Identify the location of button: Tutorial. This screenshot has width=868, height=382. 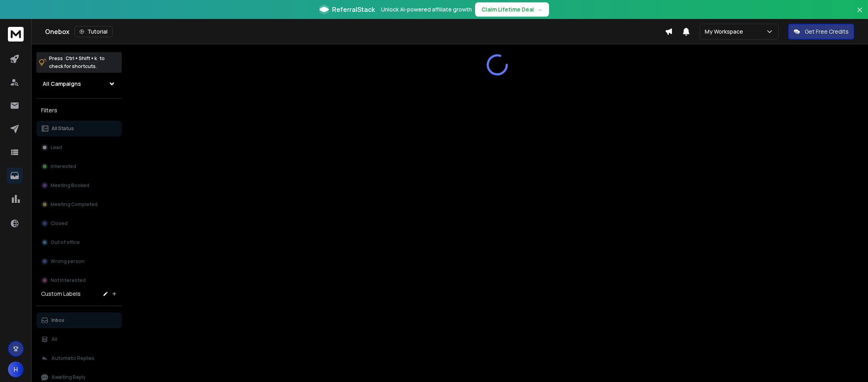
(93, 32).